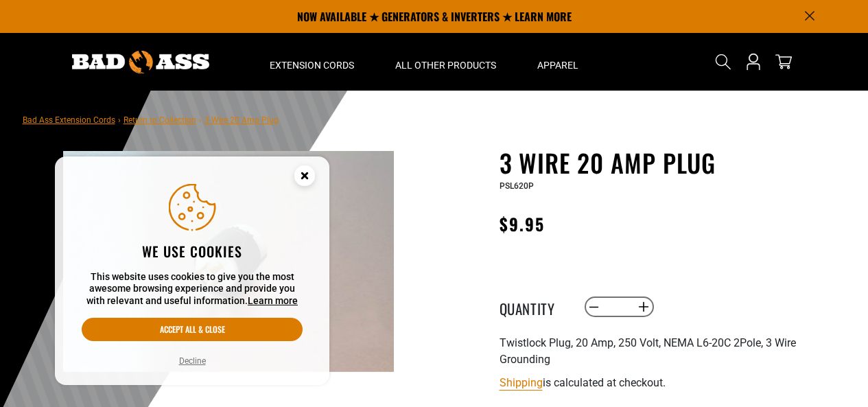 The height and width of the screenshot is (407, 868). I want to click on p: This website uses cookies to give you the most awesome browsing experience and provide you with r..., so click(192, 289).